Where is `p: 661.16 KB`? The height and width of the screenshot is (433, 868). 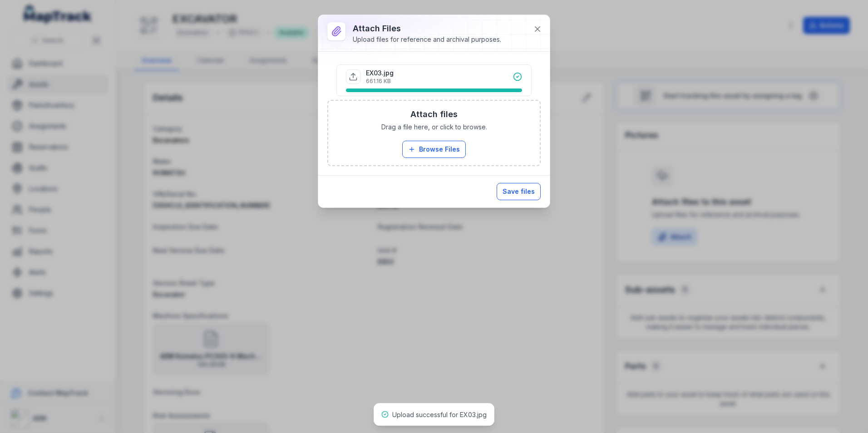 p: 661.16 KB is located at coordinates (379, 82).